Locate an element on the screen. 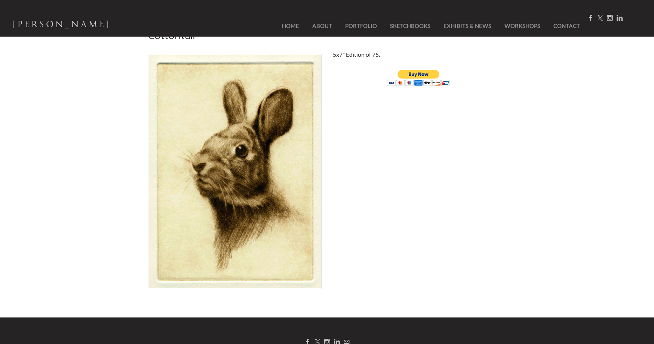  div: 5x7" Edition of 75. is located at coordinates (419, 55).